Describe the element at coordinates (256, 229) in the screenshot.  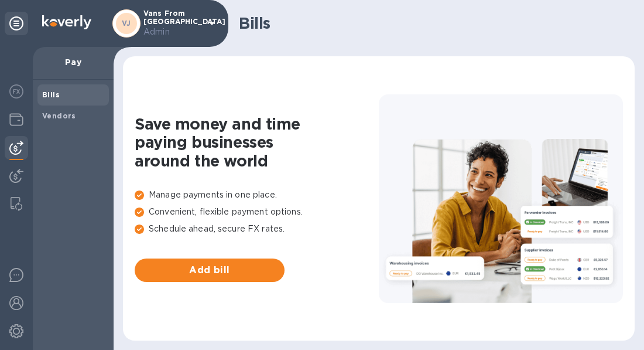
I see `p: Schedule ahead, secure FX rates.` at that location.